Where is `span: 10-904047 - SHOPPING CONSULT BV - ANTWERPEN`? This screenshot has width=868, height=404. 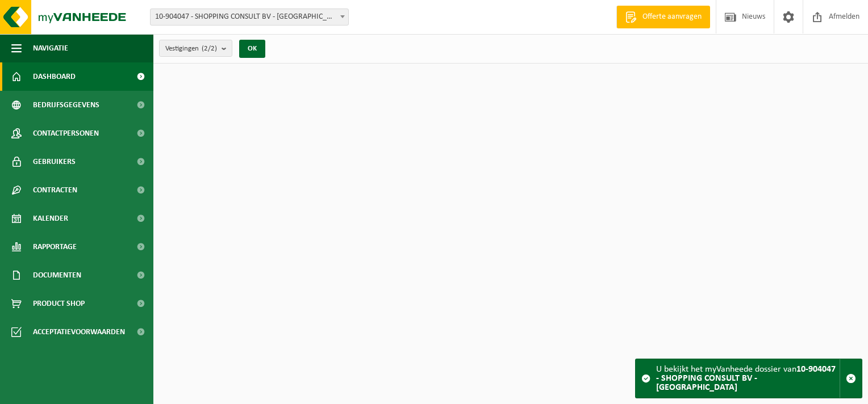 span: 10-904047 - SHOPPING CONSULT BV - ANTWERPEN is located at coordinates (249, 17).